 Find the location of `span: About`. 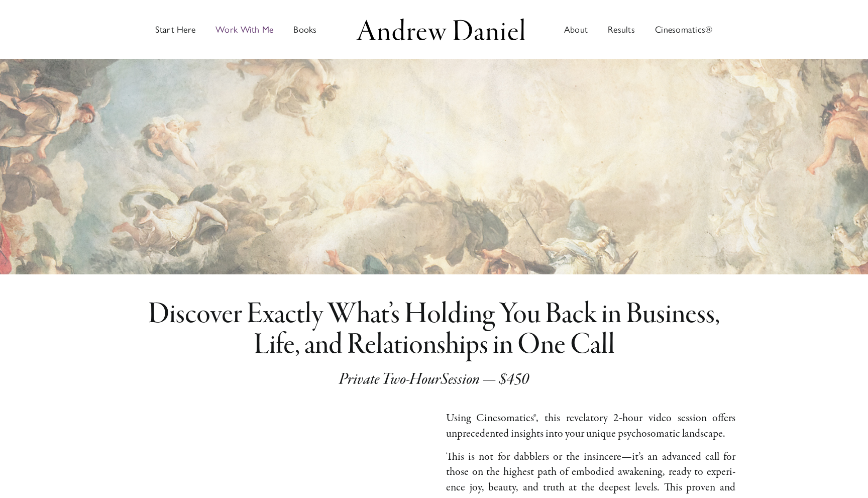

span: About is located at coordinates (576, 30).